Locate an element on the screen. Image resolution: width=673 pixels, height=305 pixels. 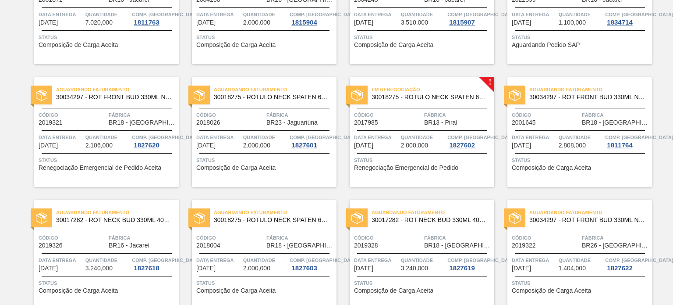
a: !statusEm renegociação30018275 - ROTULO NECK SPATEN 600 RGB 36MIC REDONDOCódigo2017985FábricaBR13... is located at coordinates (416, 132).